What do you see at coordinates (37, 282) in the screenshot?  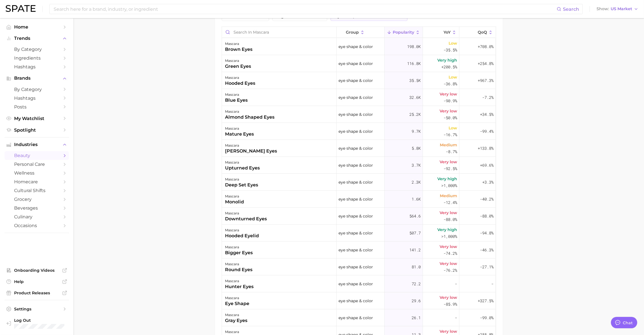 I see `span: Help` at bounding box center [37, 282].